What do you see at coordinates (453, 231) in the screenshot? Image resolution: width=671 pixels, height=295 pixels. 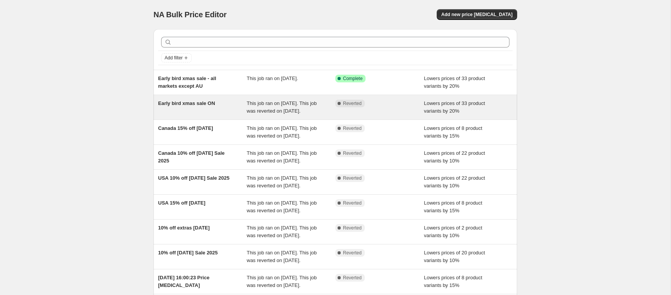 I see `span: Lowers prices of 2 product variants by 10%` at bounding box center [453, 231].